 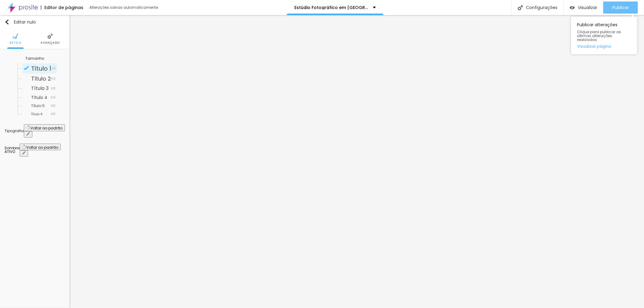 What do you see at coordinates (41, 79) in the screenshot?
I see `font: Título 2` at bounding box center [41, 79].